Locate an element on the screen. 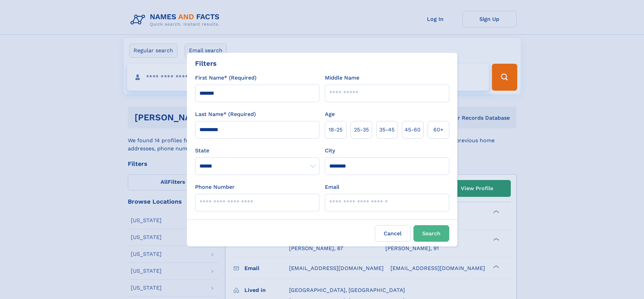 The image size is (644, 299). label: State is located at coordinates (257, 151).